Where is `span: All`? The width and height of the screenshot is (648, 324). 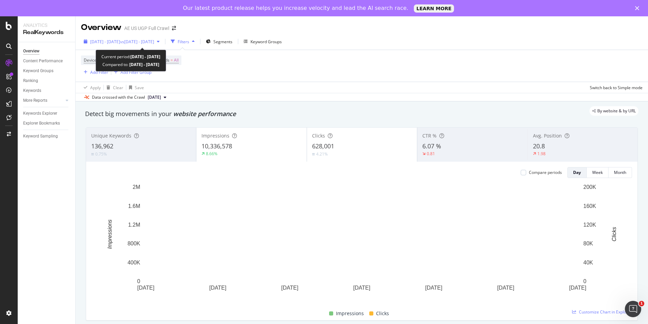
span: All is located at coordinates (176, 60).